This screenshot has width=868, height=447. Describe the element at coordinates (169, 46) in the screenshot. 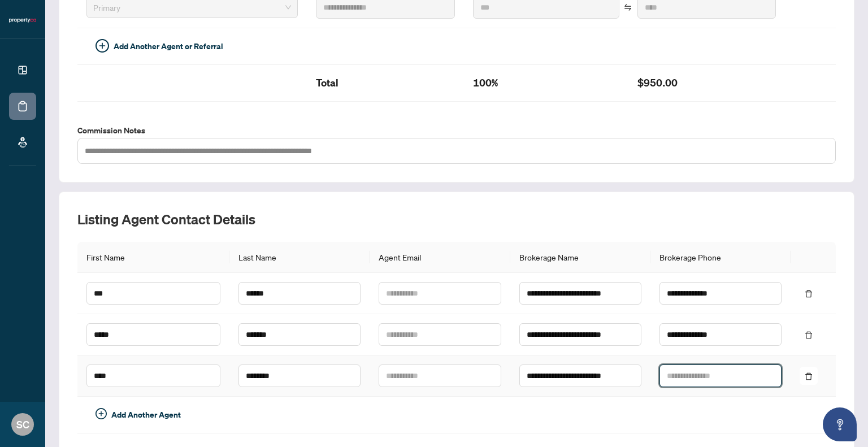

I see `span: Add Another Agent or Referral` at that location.